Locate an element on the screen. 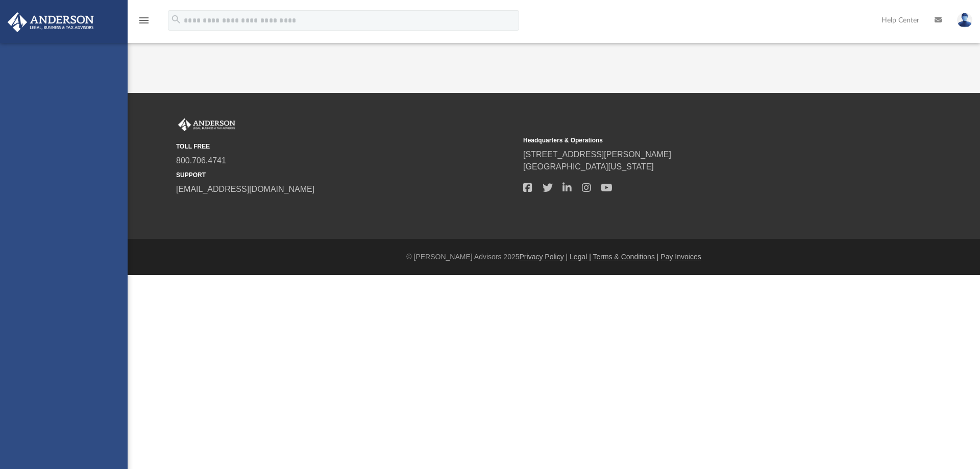 The height and width of the screenshot is (469, 980). a: menu is located at coordinates (144, 23).